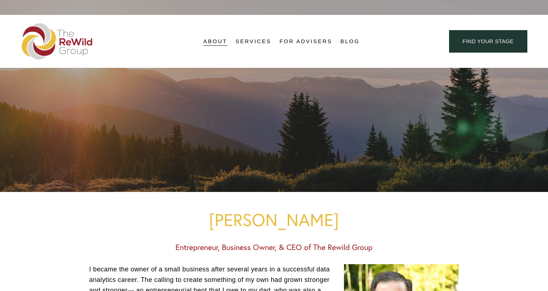  What do you see at coordinates (215, 41) in the screenshot?
I see `span: About` at bounding box center [215, 41].